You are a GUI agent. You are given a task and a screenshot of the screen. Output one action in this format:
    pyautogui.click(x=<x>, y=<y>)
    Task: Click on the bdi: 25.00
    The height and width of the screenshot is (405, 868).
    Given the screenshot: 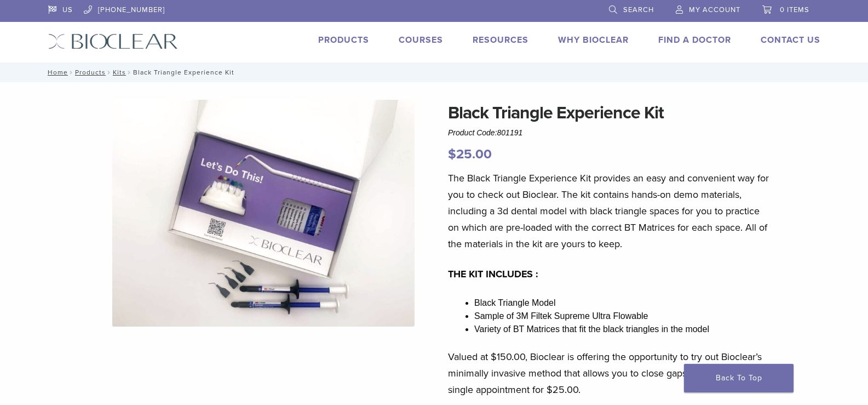 What is the action you would take?
    pyautogui.click(x=470, y=154)
    